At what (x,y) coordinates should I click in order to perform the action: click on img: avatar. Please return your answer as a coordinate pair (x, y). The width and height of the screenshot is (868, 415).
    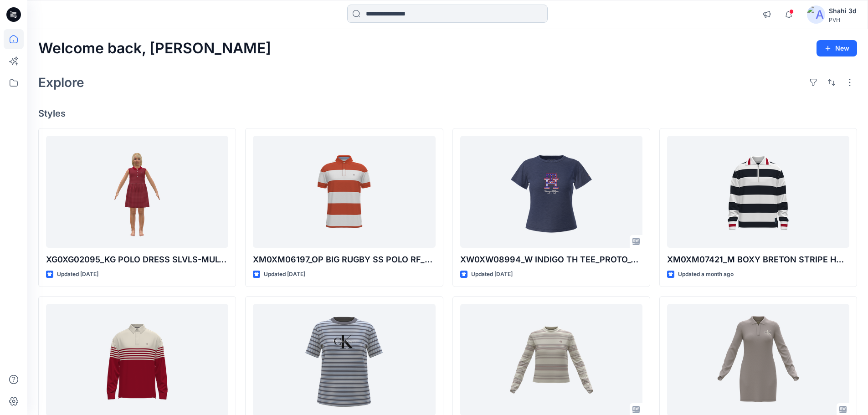
    Looking at the image, I should click on (816, 14).